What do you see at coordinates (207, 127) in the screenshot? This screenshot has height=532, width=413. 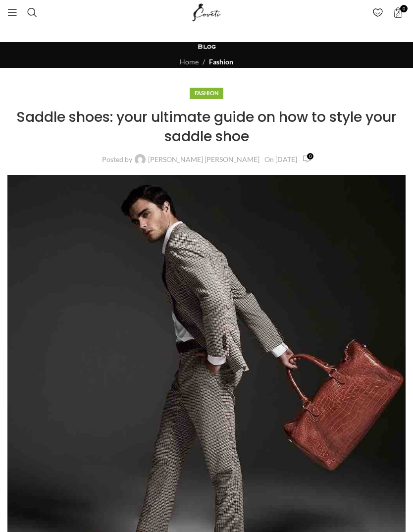 I see `h1: Saddle shoes: your ultimate guide on how to style your saddle shoe` at bounding box center [207, 127].